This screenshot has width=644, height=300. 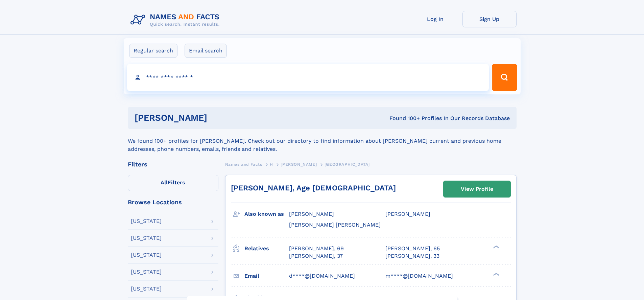 What do you see at coordinates (272, 164) in the screenshot?
I see `span: H` at bounding box center [272, 164].